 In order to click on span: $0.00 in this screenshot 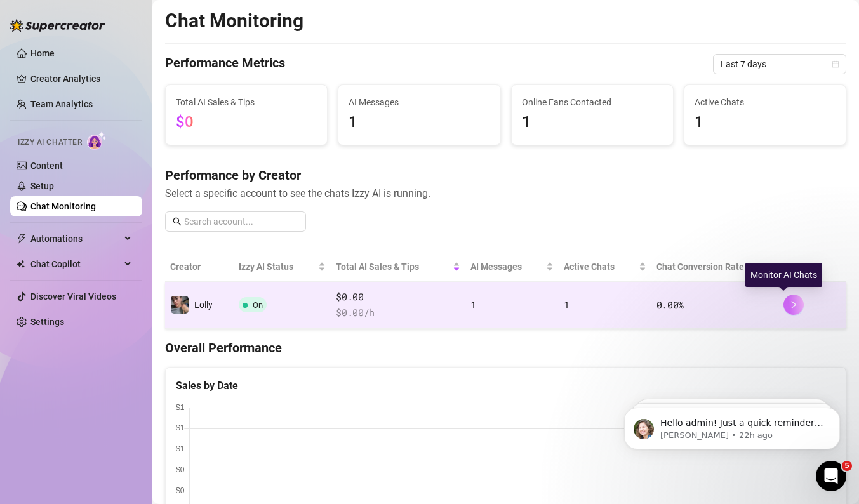, I will do `click(398, 297)`.